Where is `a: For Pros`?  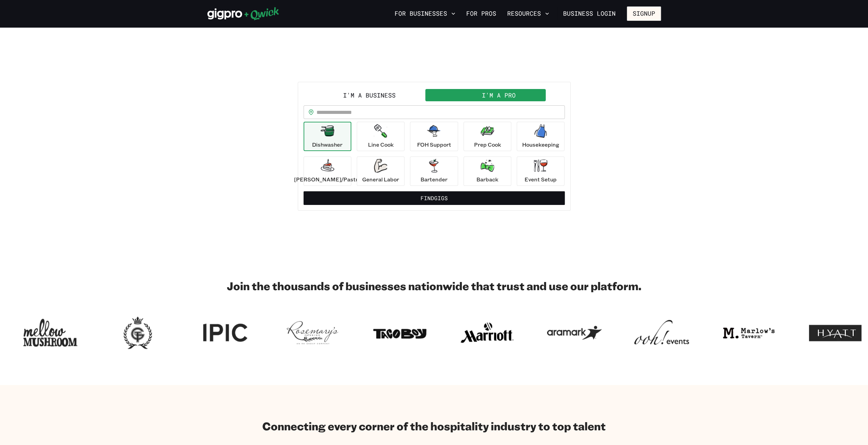 a: For Pros is located at coordinates (481, 13).